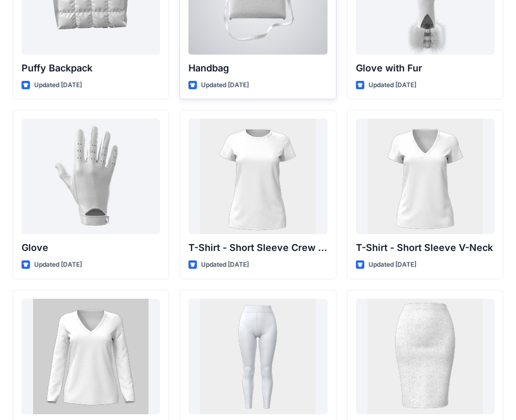 The height and width of the screenshot is (420, 516). I want to click on a: T-Shirt - Long Sleeve V-Neck, so click(91, 357).